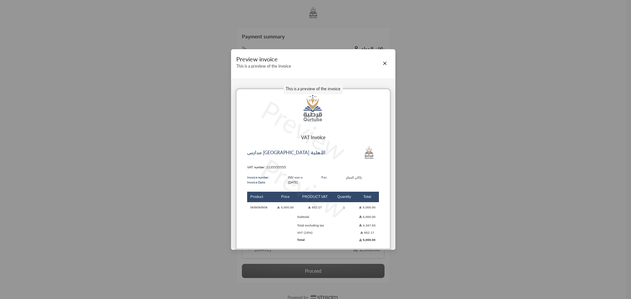 The image size is (631, 299). I want to click on th: Total, so click(367, 197).